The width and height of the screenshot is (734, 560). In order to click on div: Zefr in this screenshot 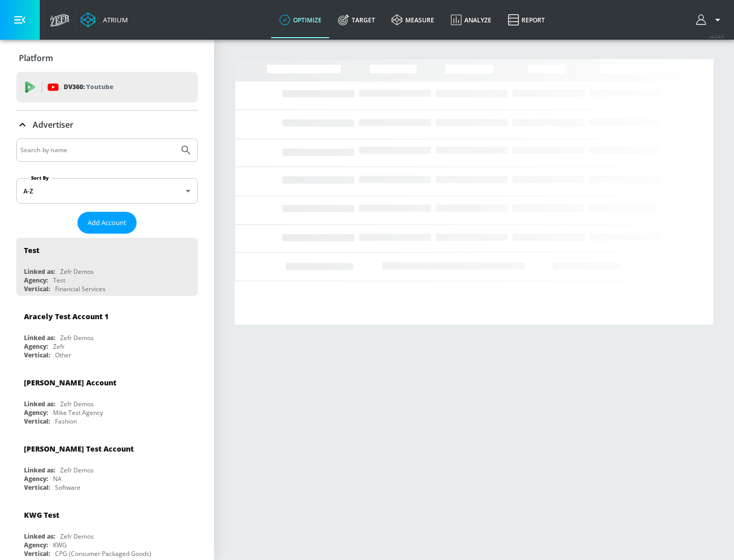, I will do `click(58, 347)`.